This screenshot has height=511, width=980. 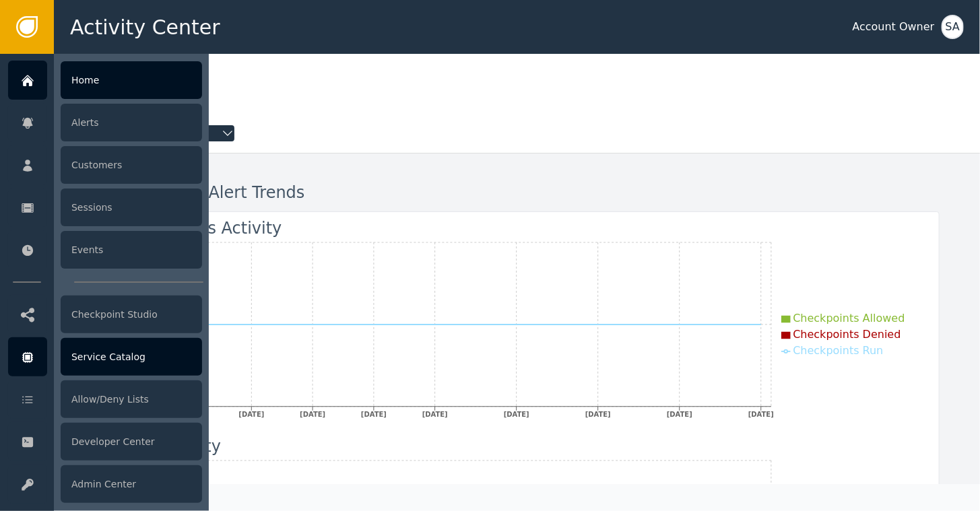 I want to click on div: Home, so click(x=132, y=80).